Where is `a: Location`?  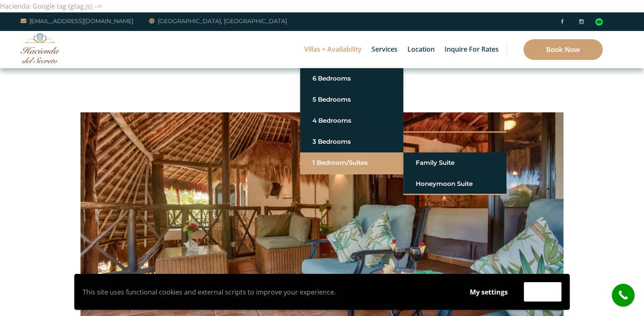 a: Location is located at coordinates (421, 50).